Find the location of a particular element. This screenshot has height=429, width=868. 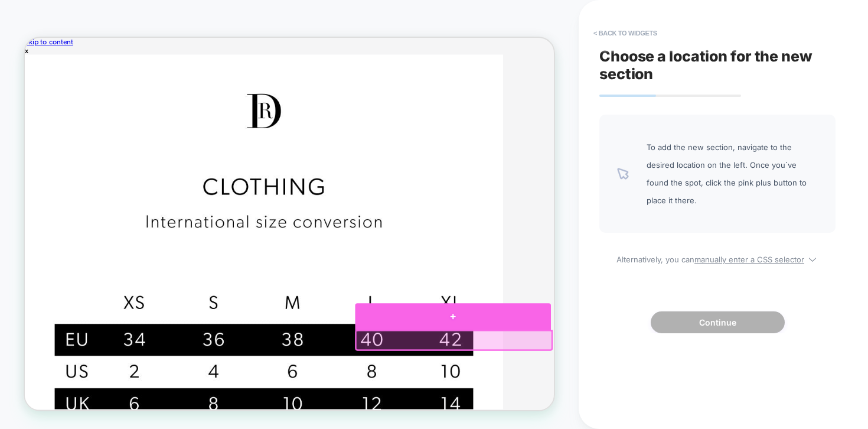

u: manually enter a CSS selector is located at coordinates (750, 260).